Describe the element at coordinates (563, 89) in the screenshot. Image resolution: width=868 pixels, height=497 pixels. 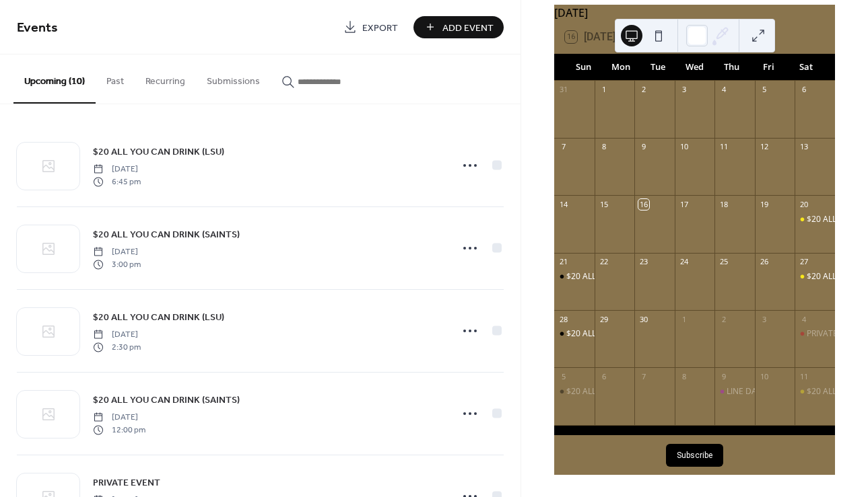
I see `div: 31` at that location.